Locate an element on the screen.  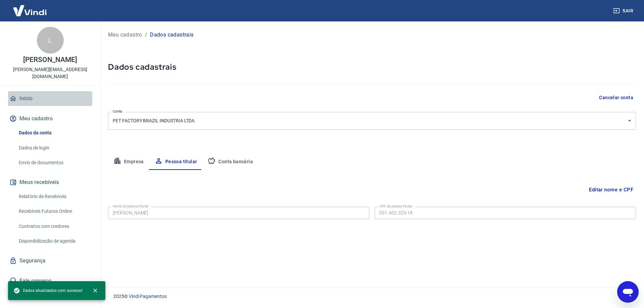
label: Nome da pessoa titular is located at coordinates (130, 206).